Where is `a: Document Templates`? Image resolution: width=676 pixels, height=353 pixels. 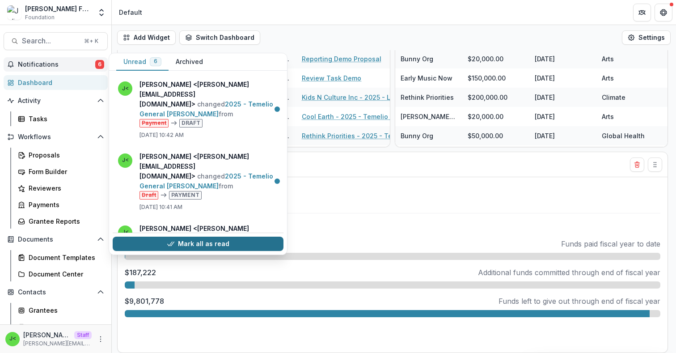 a: Document Templates is located at coordinates (61, 257).